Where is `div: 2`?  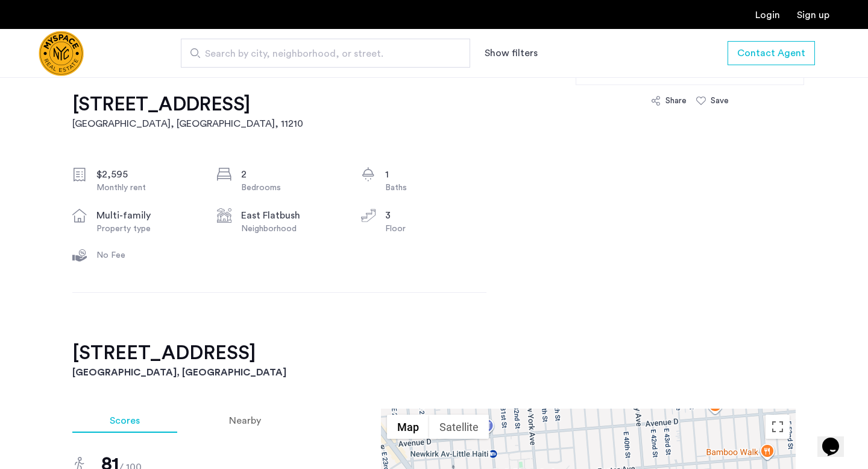 div: 2 is located at coordinates (292, 174).